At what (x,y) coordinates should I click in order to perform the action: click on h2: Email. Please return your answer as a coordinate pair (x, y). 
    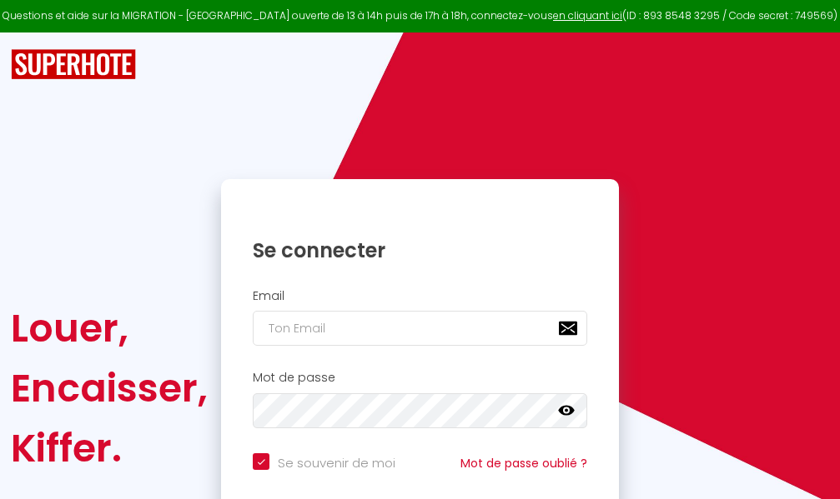
    Looking at the image, I should click on (419, 296).